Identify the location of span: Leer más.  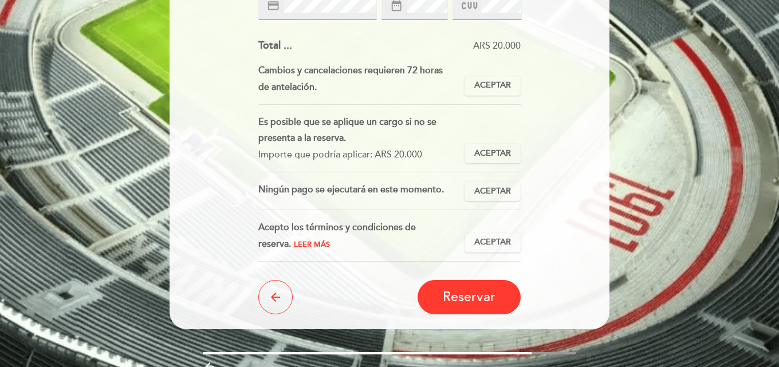
(312, 245).